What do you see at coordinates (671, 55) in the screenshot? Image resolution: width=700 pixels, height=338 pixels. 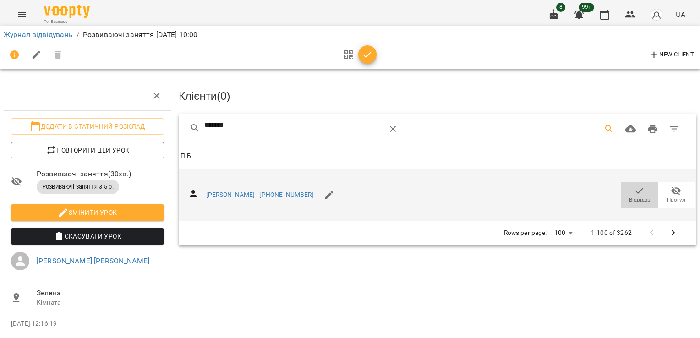 I see `span: New Client` at bounding box center [671, 55].